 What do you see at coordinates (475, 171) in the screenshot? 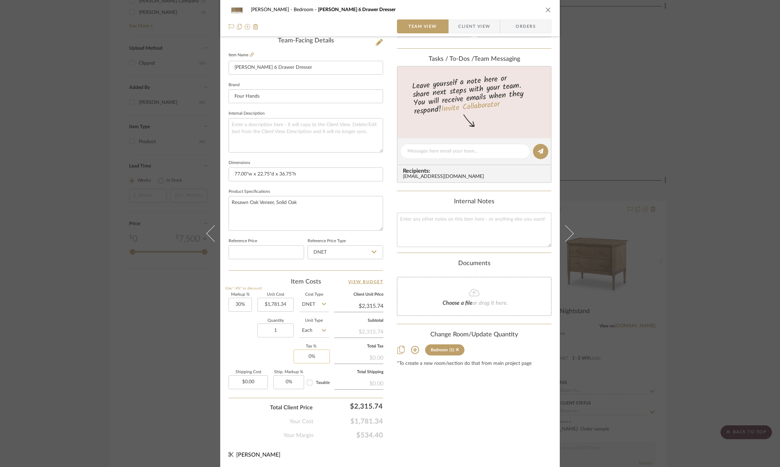
I see `span: Recipients:` at bounding box center [475, 171].